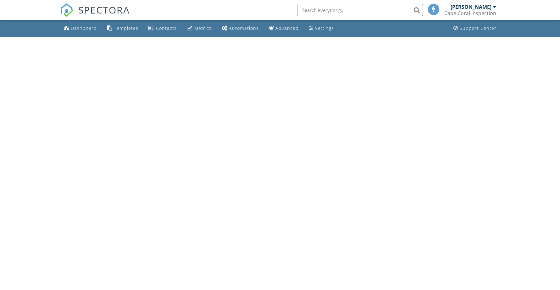 This screenshot has width=560, height=290. Describe the element at coordinates (123, 28) in the screenshot. I see `a: Templates` at that location.